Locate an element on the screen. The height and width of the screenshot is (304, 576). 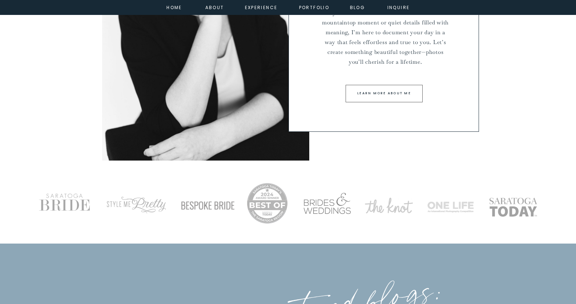
a: about is located at coordinates (213, 7).